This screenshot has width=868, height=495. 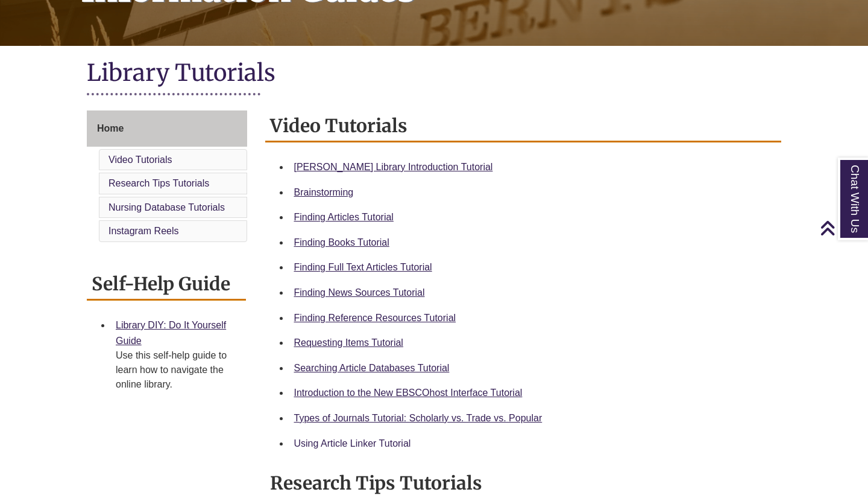 I want to click on h2: Self-Help Guide, so click(x=166, y=284).